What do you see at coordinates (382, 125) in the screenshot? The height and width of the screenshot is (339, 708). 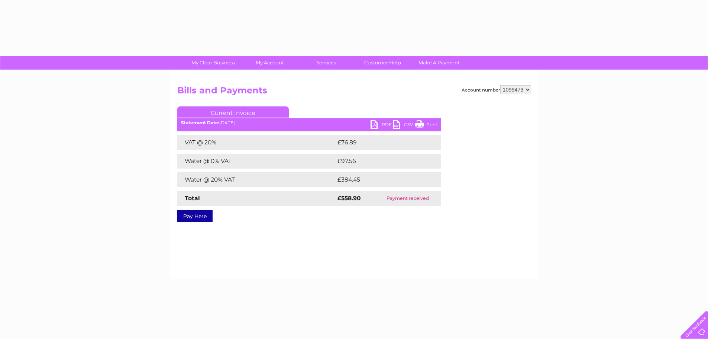 I see `a: PDF` at bounding box center [382, 125].